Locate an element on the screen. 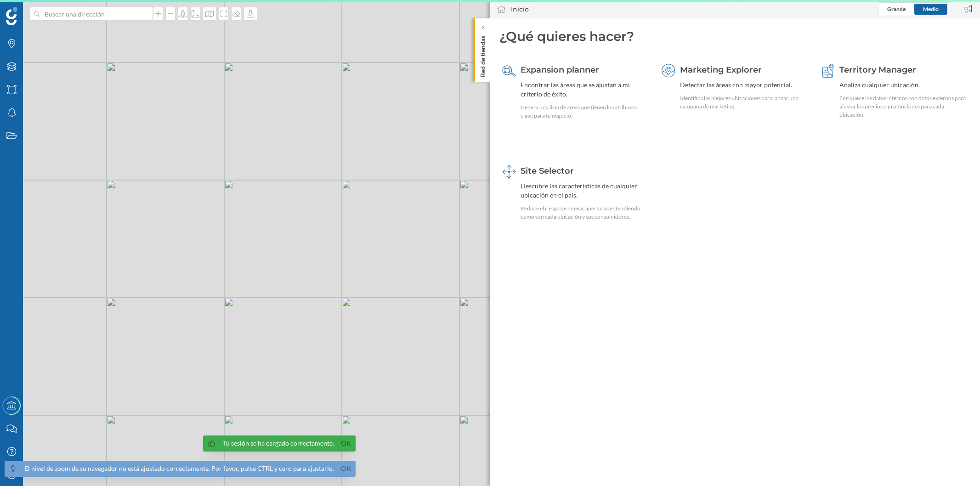 The width and height of the screenshot is (980, 486). div: Reduce el riesgo de nuevas aperturas entendiendo cómo son cada ubicación y sus consumidores. is located at coordinates (585, 213).